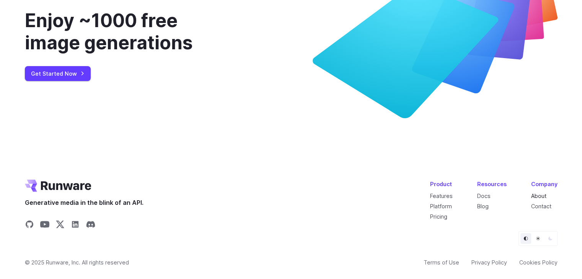  Describe the element at coordinates (539, 196) in the screenshot. I see `a: About` at that location.